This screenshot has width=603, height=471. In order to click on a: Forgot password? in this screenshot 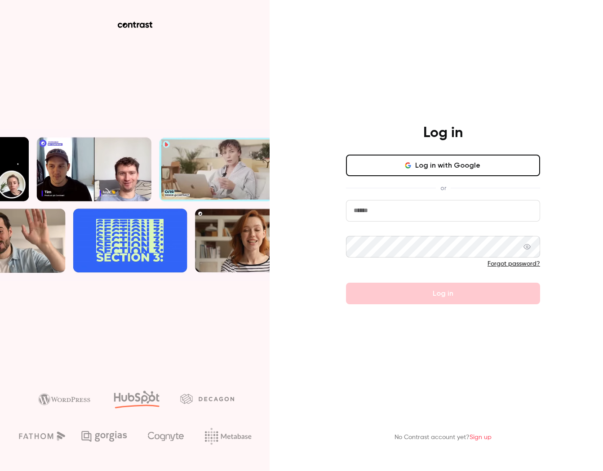, I will do `click(514, 264)`.